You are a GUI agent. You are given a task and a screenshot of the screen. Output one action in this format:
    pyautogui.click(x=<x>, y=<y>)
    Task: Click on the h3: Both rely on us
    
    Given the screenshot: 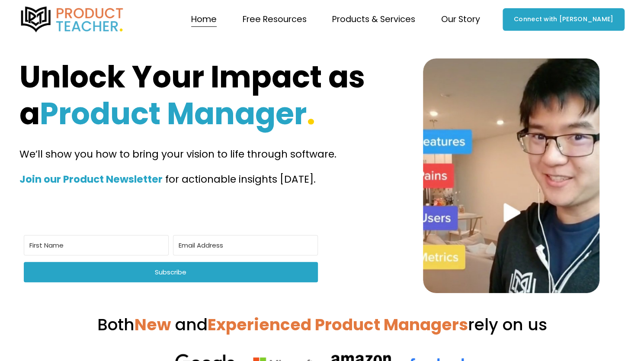 What is the action you would take?
    pyautogui.click(x=322, y=325)
    